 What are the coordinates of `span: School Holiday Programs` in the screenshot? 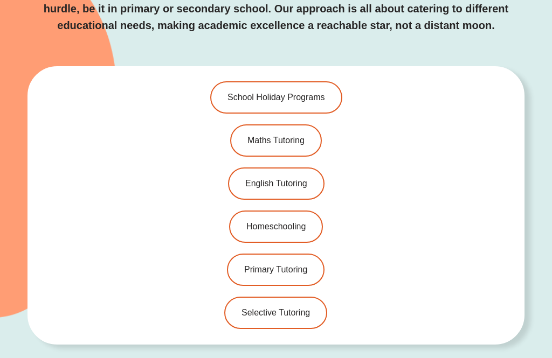 It's located at (276, 98).